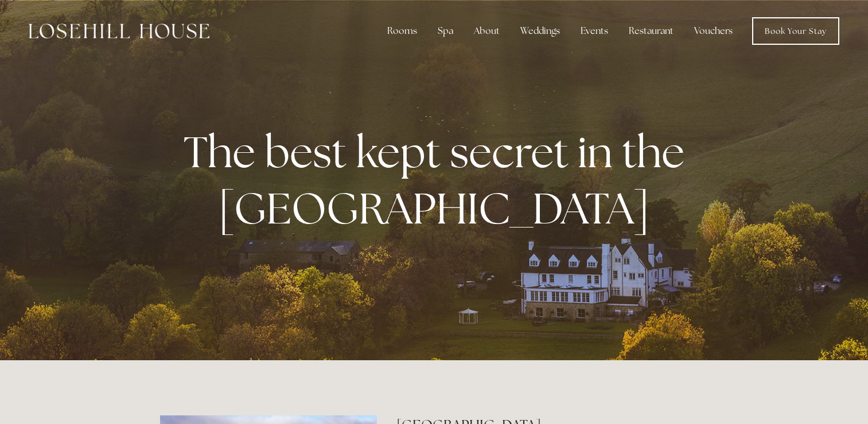 This screenshot has height=424, width=868. I want to click on div: Restaurant, so click(651, 31).